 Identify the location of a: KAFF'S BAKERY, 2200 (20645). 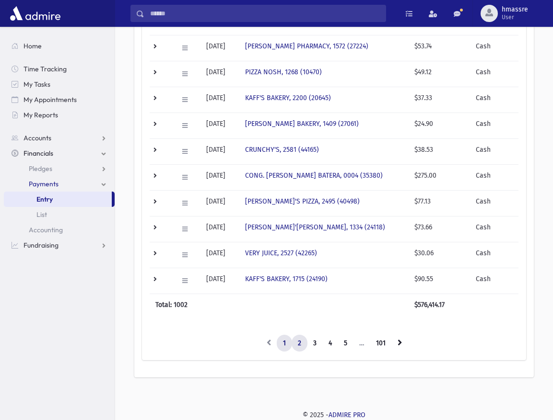
(288, 98).